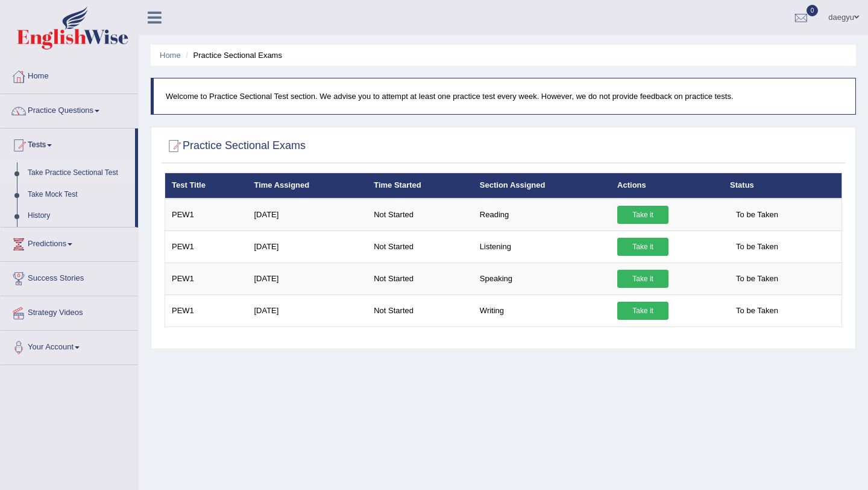 This screenshot has width=868, height=490. Describe the element at coordinates (542, 215) in the screenshot. I see `td: Reading` at that location.